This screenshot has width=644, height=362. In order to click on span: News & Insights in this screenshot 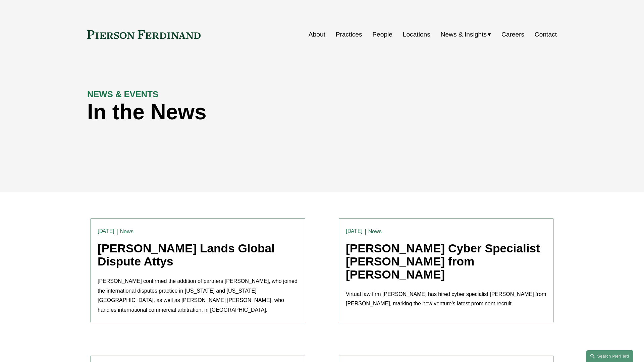, I will do `click(464, 34)`.